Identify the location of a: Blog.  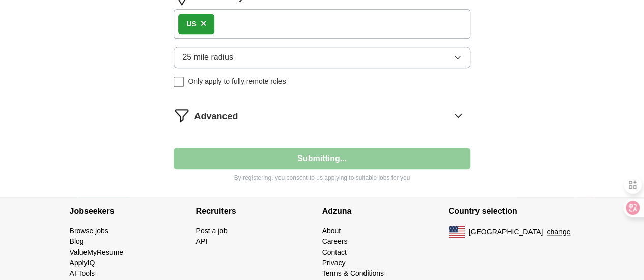
(77, 242).